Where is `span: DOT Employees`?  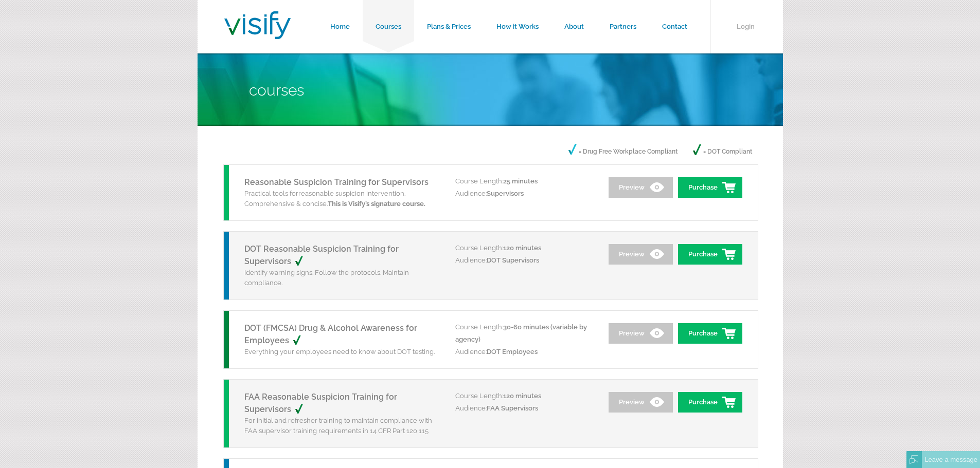 span: DOT Employees is located at coordinates (512, 351).